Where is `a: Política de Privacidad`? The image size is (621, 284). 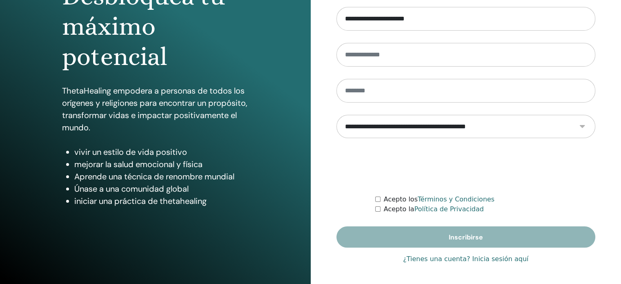
a: Política de Privacidad is located at coordinates (449, 209).